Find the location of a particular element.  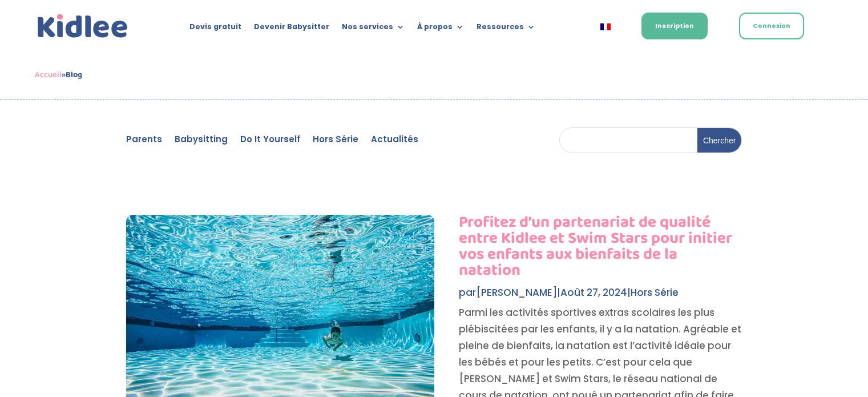

a: Parents is located at coordinates (144, 142).